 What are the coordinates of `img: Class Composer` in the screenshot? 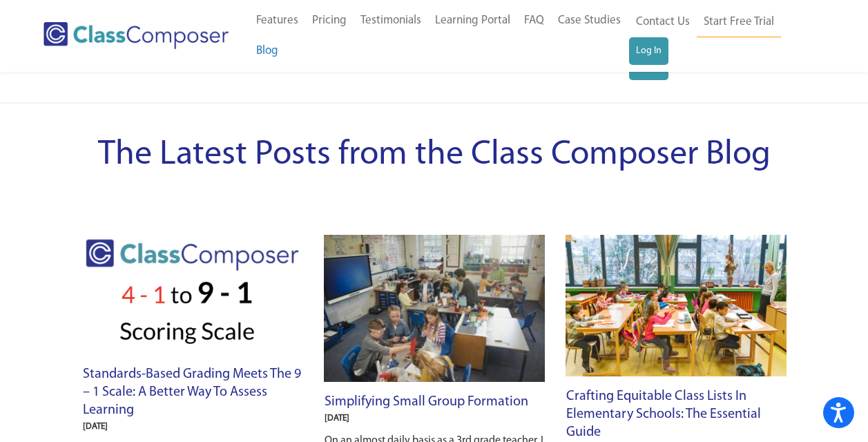 It's located at (136, 35).